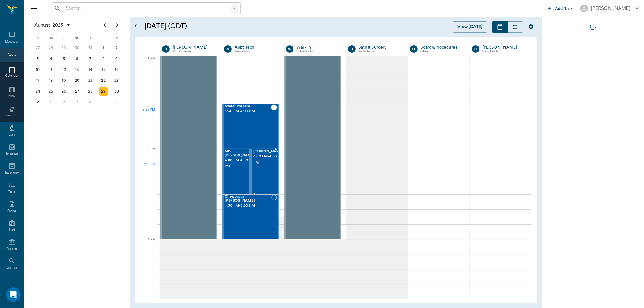  I want to click on div: Thursday, August 14, 2025, so click(90, 70).